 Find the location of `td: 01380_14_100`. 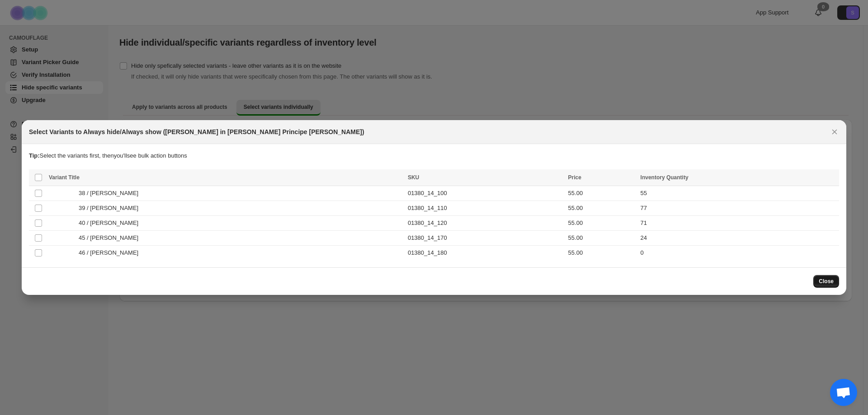

td: 01380_14_100 is located at coordinates (485, 193).